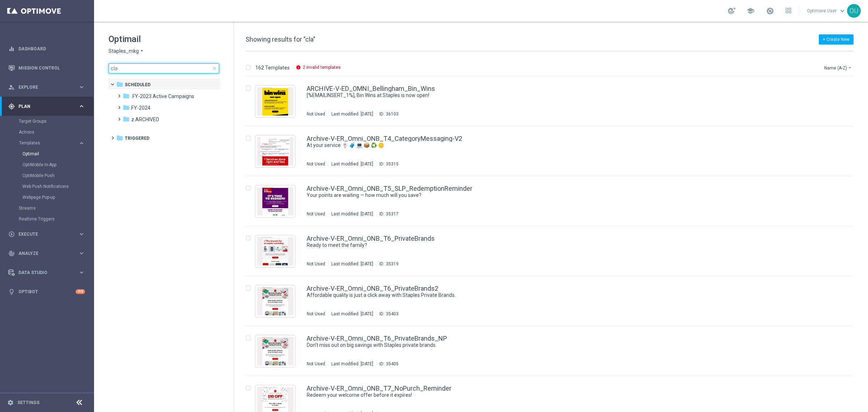 This screenshot has width=868, height=412. Describe the element at coordinates (56, 219) in the screenshot. I see `div: Realtime Triggers` at that location.